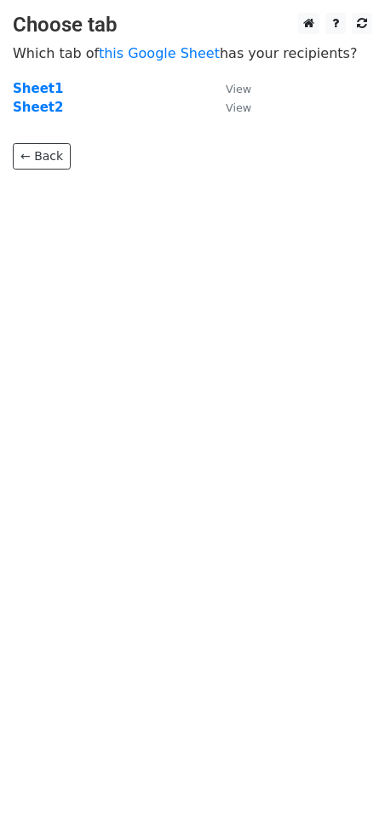 The image size is (385, 817). What do you see at coordinates (37, 107) in the screenshot?
I see `strong: Sheet2` at bounding box center [37, 107].